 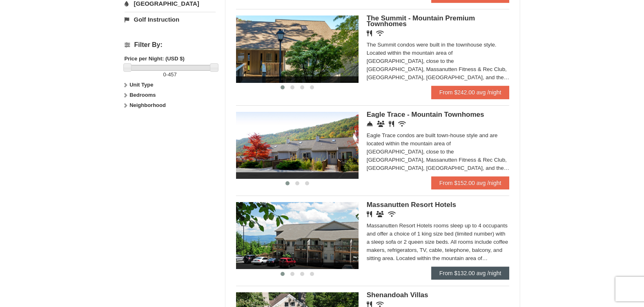 What do you see at coordinates (164, 74) in the screenshot?
I see `span: 0` at bounding box center [164, 74].